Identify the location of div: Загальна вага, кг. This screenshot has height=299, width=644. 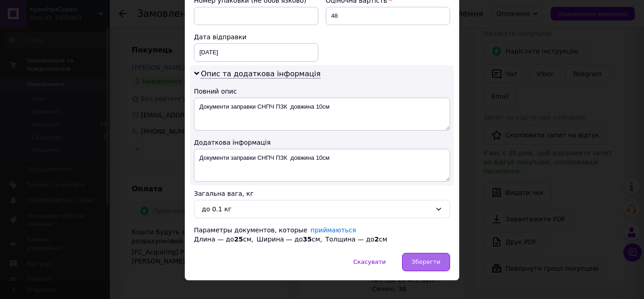
(322, 194).